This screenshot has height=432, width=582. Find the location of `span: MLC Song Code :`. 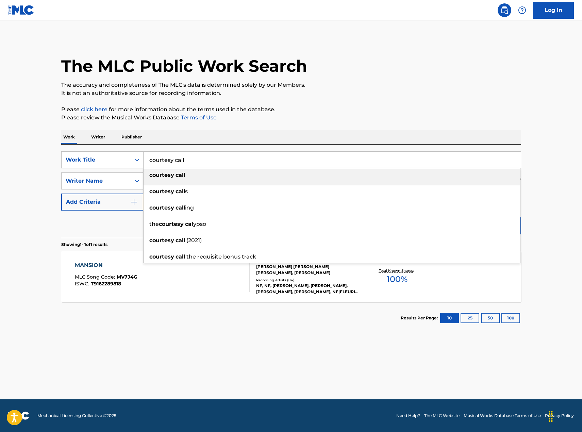

span: MLC Song Code : is located at coordinates (96, 277).